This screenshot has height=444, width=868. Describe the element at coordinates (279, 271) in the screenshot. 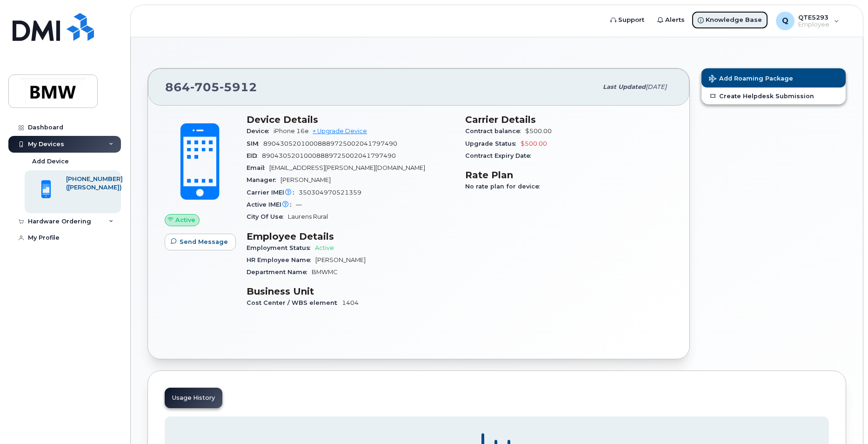

I see `span: Department Name` at that location.